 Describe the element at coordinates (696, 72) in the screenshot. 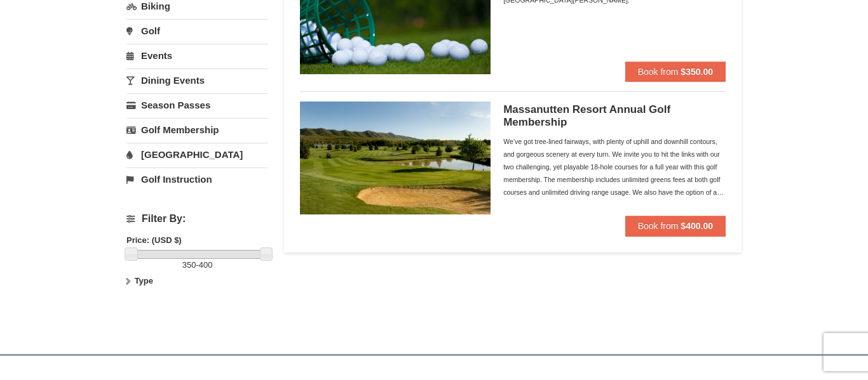

I see `strong: $350.00` at that location.